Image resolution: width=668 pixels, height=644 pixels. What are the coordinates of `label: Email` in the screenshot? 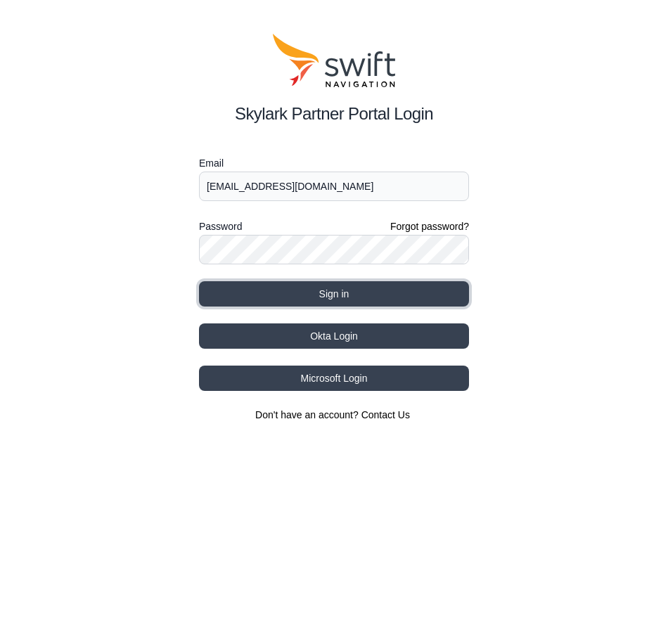 It's located at (334, 163).